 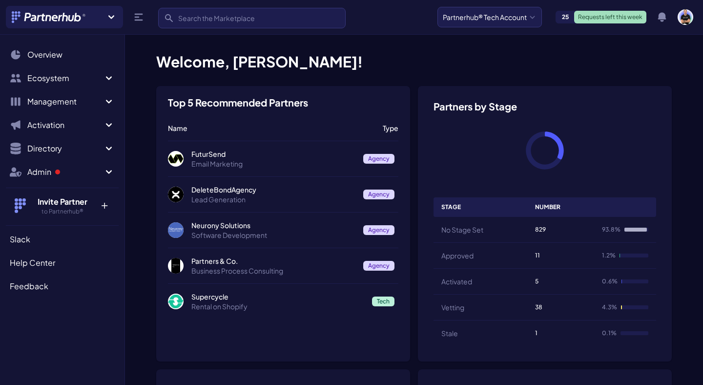 I want to click on img: Partners & Co., so click(x=176, y=266).